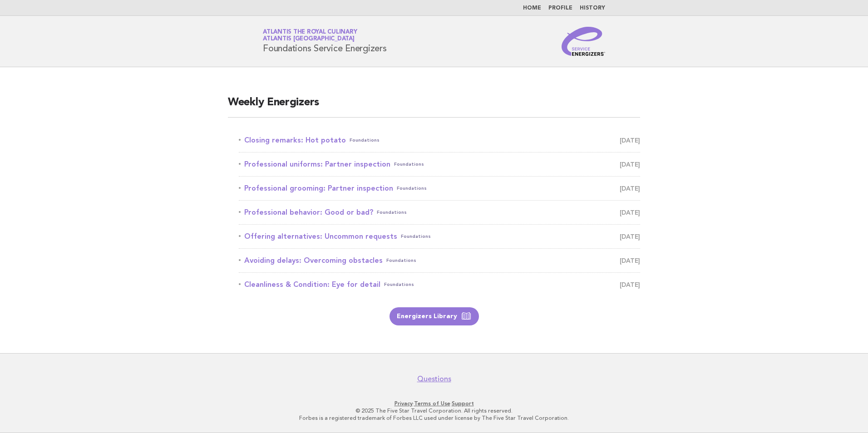 Image resolution: width=868 pixels, height=433 pixels. I want to click on a: Profile, so click(560, 8).